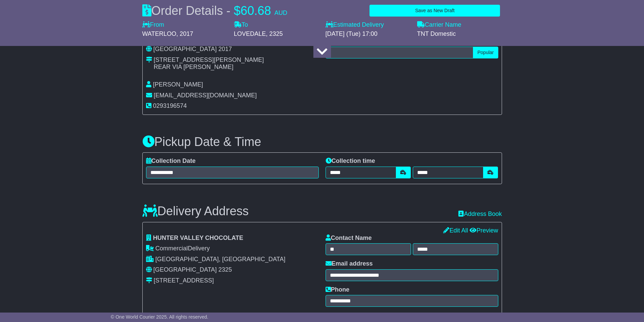 The height and width of the screenshot is (322, 644). What do you see at coordinates (349, 264) in the screenshot?
I see `label: Email address` at bounding box center [349, 264].